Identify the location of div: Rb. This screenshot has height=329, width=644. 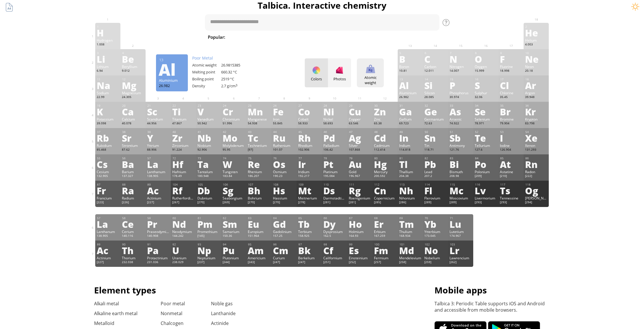
(108, 138).